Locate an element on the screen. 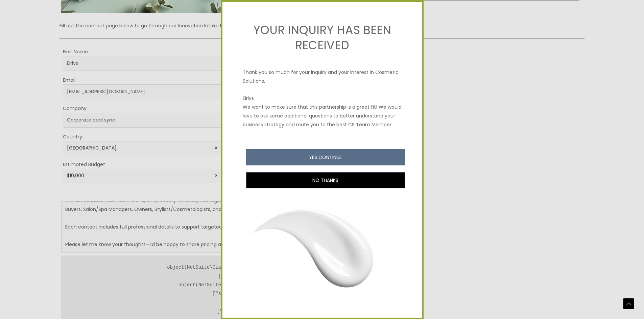  p: Thank you so much for your inquiry and your interest in Cosmetic Solutions. is located at coordinates (322, 74).